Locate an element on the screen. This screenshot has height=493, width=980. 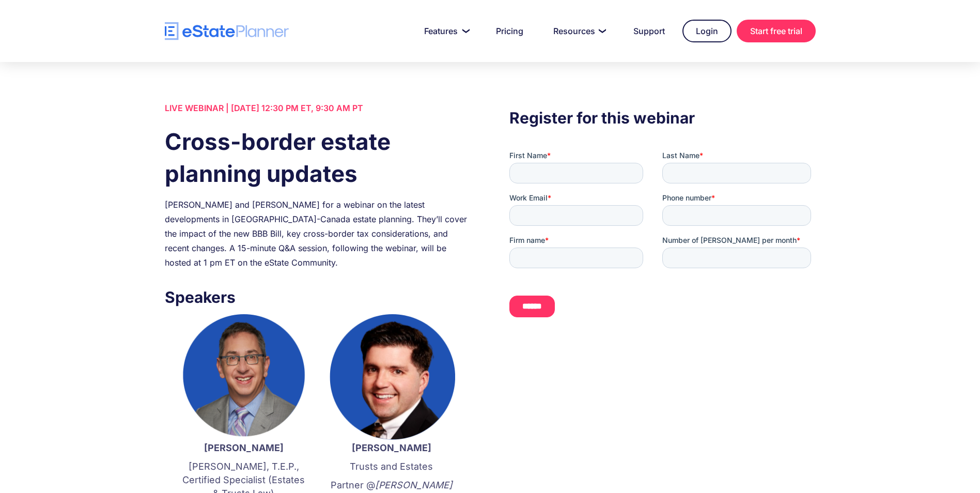
a: Resources is located at coordinates (578, 31).